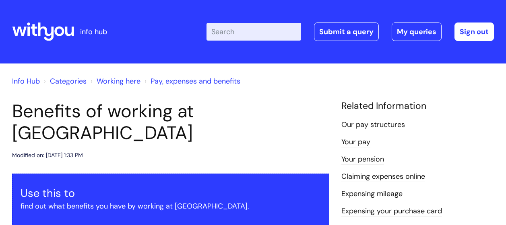  Describe the element at coordinates (392, 212) in the screenshot. I see `a: Expensing your purchase card` at that location.